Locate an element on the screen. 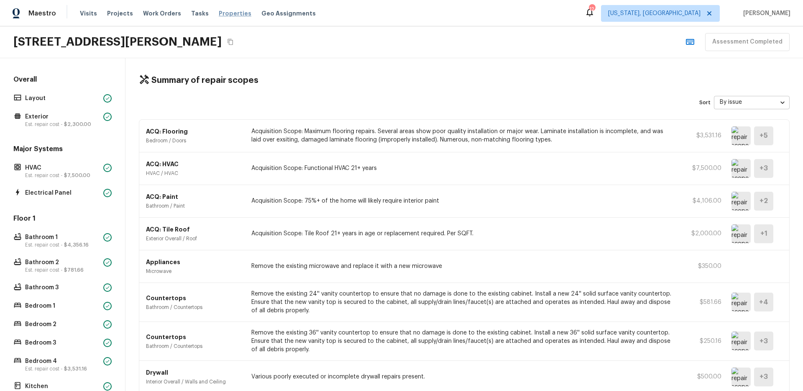 The width and height of the screenshot is (803, 391). p: HVAC is located at coordinates (62, 168).